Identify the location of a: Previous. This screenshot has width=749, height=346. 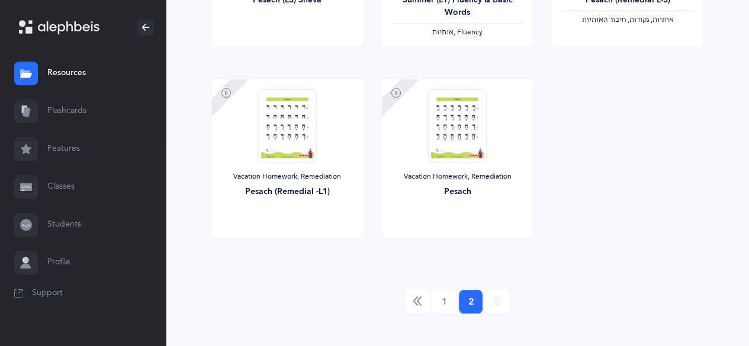
(417, 302).